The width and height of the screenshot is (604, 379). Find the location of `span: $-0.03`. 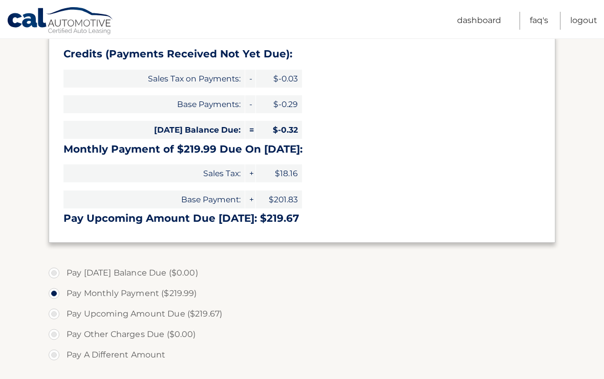

span: $-0.03 is located at coordinates (279, 78).